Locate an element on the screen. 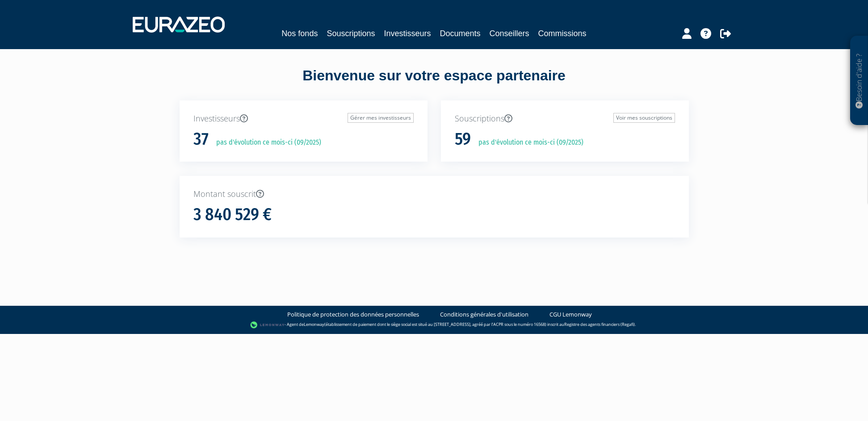 The height and width of the screenshot is (421, 868). h1: 59 is located at coordinates (462, 139).